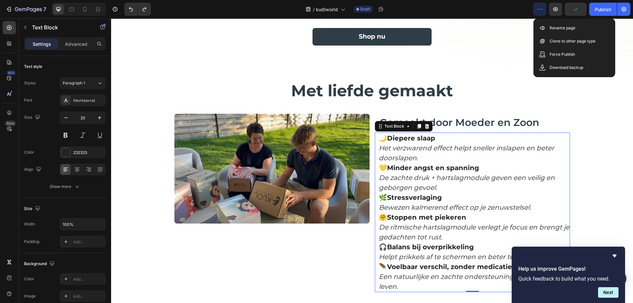  What do you see at coordinates (89, 153) in the screenshot?
I see `div: 232323` at bounding box center [89, 153].